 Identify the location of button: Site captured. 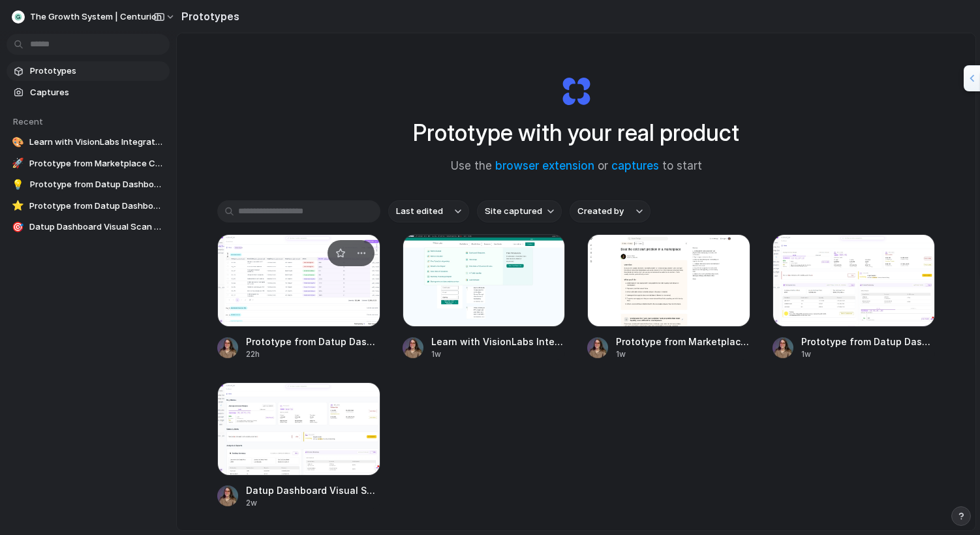
(519, 211).